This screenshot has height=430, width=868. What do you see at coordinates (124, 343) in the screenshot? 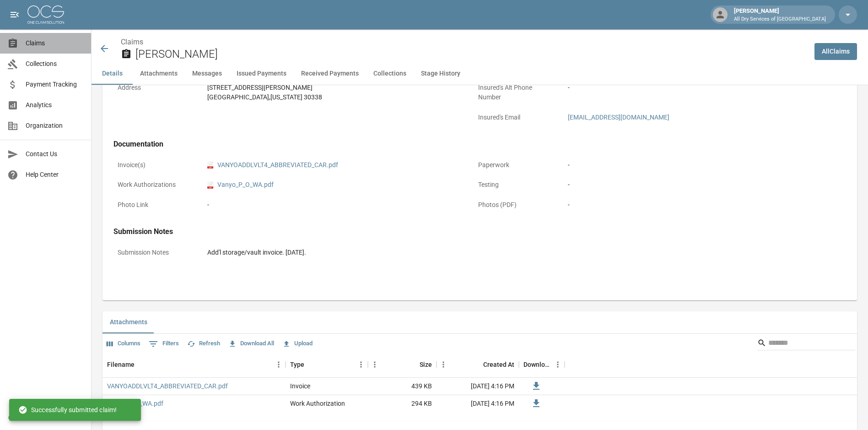
I see `button: Select columns` at bounding box center [124, 343].